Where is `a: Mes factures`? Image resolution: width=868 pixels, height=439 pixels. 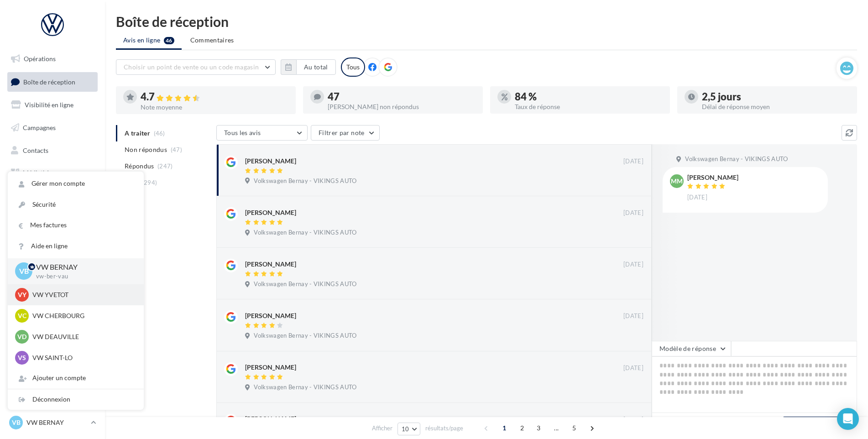 a: Mes factures is located at coordinates (76, 225).